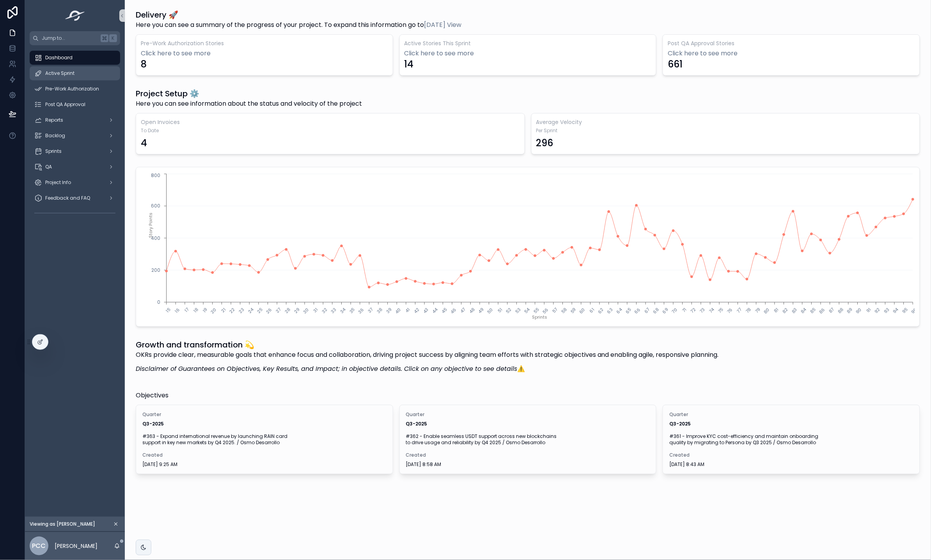  Describe the element at coordinates (39, 546) in the screenshot. I see `span: PCC` at that location.